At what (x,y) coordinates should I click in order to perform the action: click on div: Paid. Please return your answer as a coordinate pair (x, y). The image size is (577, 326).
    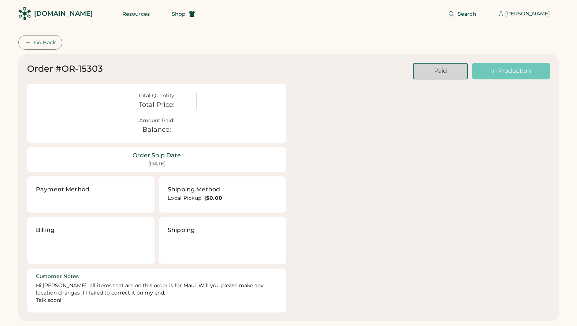
    Looking at the image, I should click on (440, 71).